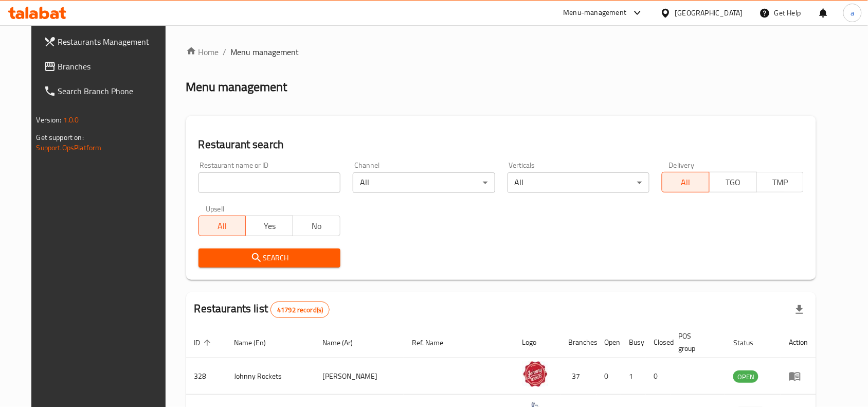  What do you see at coordinates (780, 182) in the screenshot?
I see `button: TMP` at bounding box center [780, 182].